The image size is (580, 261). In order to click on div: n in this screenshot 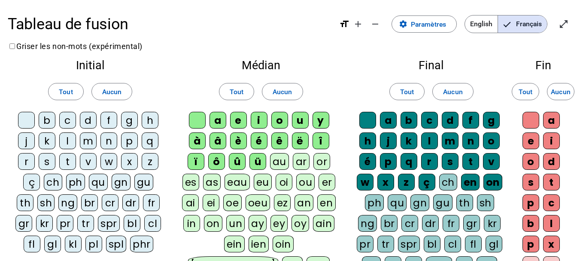, I will do `click(109, 140)`.